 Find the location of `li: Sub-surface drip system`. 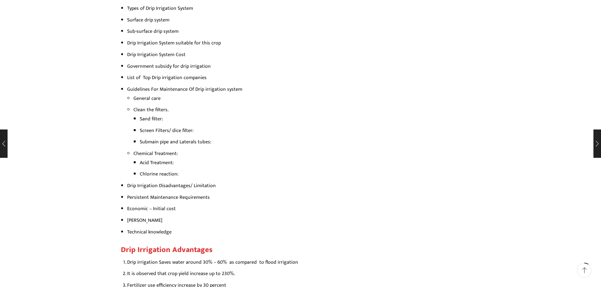

li: Sub-surface drip system is located at coordinates (304, 31).